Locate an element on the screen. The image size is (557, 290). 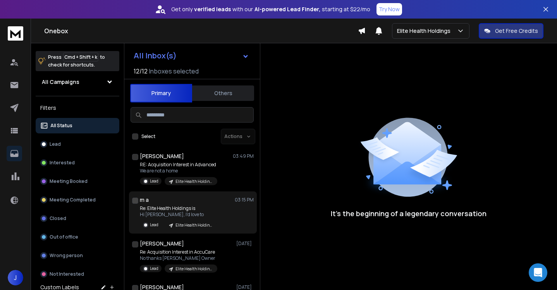
p: Not Interested is located at coordinates (67, 275).